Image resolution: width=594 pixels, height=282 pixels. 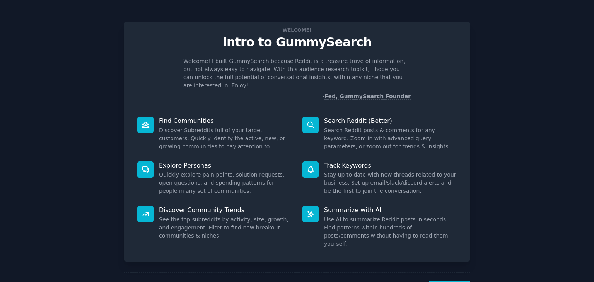 What do you see at coordinates (225, 165) in the screenshot?
I see `p: Explore Personas` at bounding box center [225, 165].